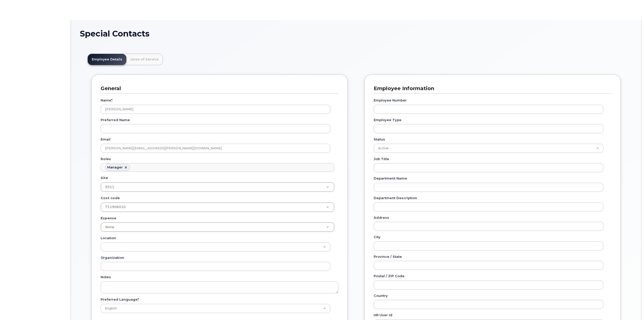 The image size is (644, 320). What do you see at coordinates (381, 218) in the screenshot?
I see `label: Address` at bounding box center [381, 218].